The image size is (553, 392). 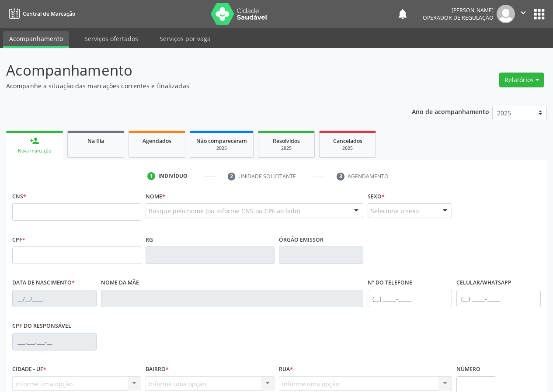 I want to click on button: apps, so click(x=539, y=14).